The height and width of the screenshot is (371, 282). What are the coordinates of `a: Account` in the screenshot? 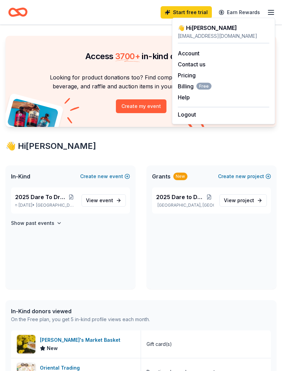 It's located at (188, 53).